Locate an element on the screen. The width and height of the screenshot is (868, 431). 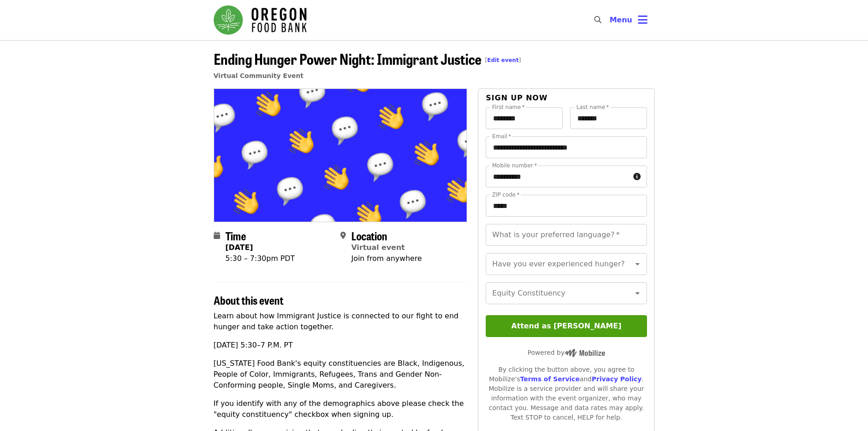
i: map-marker-alt icon is located at coordinates (343, 235).